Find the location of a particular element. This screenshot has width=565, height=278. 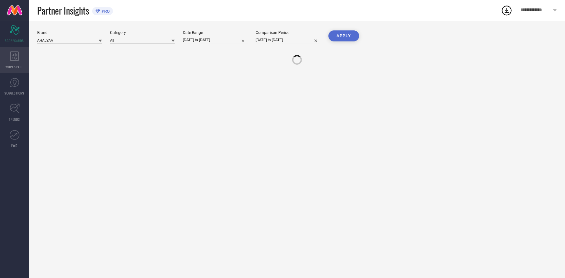

input: Select date range is located at coordinates (215, 40).